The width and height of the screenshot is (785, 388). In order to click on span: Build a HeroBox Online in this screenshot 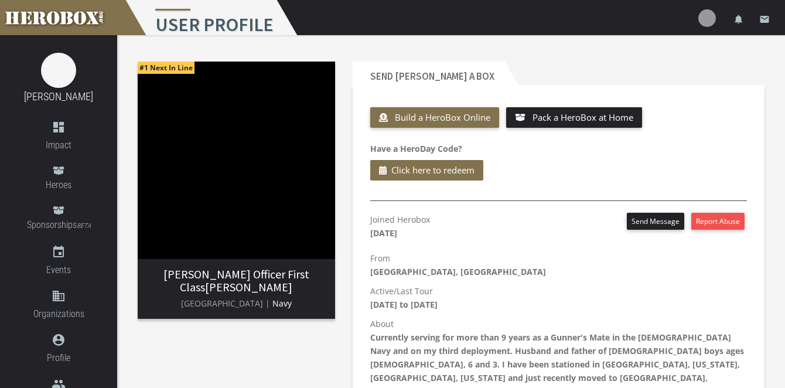, I will do `click(442, 117)`.